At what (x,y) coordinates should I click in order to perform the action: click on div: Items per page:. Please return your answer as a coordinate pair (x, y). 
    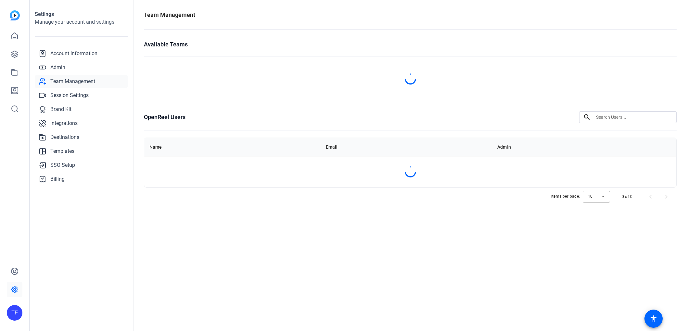
    Looking at the image, I should click on (565, 197).